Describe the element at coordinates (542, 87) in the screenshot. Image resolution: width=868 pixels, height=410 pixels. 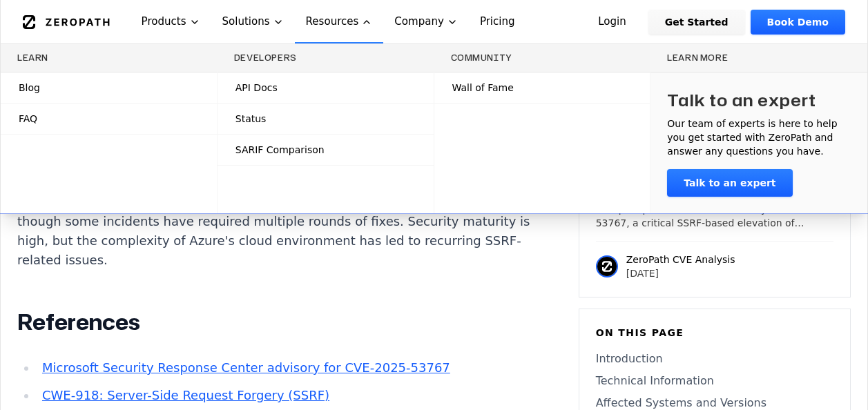
I see `a: Wall of Fame` at that location.